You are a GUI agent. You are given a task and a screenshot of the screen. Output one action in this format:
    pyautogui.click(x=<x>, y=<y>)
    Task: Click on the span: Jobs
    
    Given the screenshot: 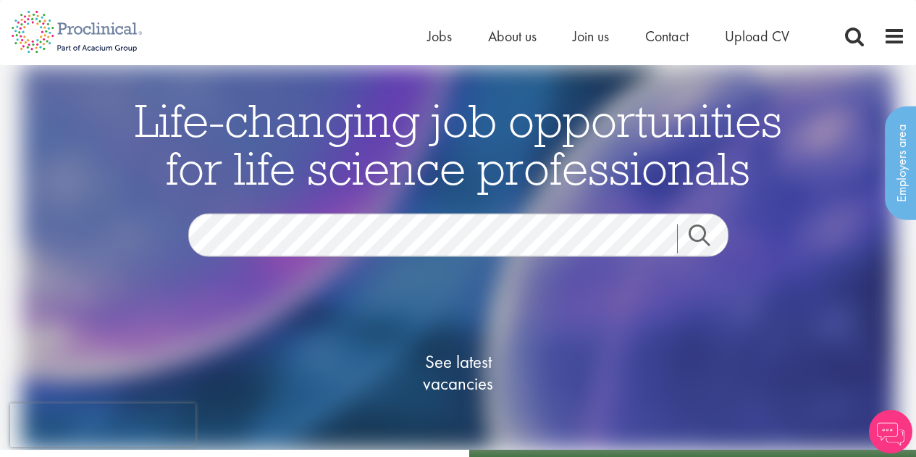 What is the action you would take?
    pyautogui.click(x=439, y=36)
    